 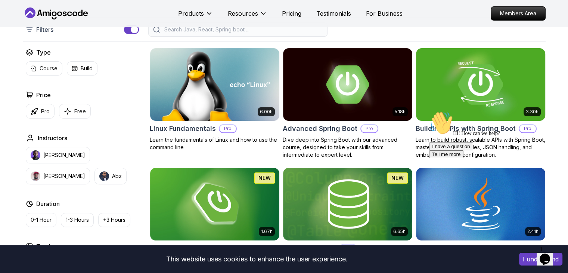 I want to click on span: Hi! How can we help?, so click(x=38, y=25).